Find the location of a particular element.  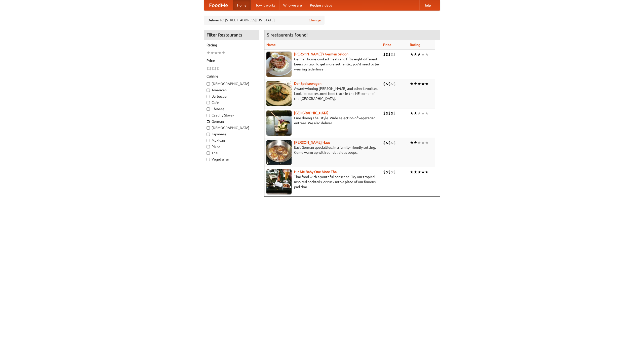

a: Home is located at coordinates (242, 5).